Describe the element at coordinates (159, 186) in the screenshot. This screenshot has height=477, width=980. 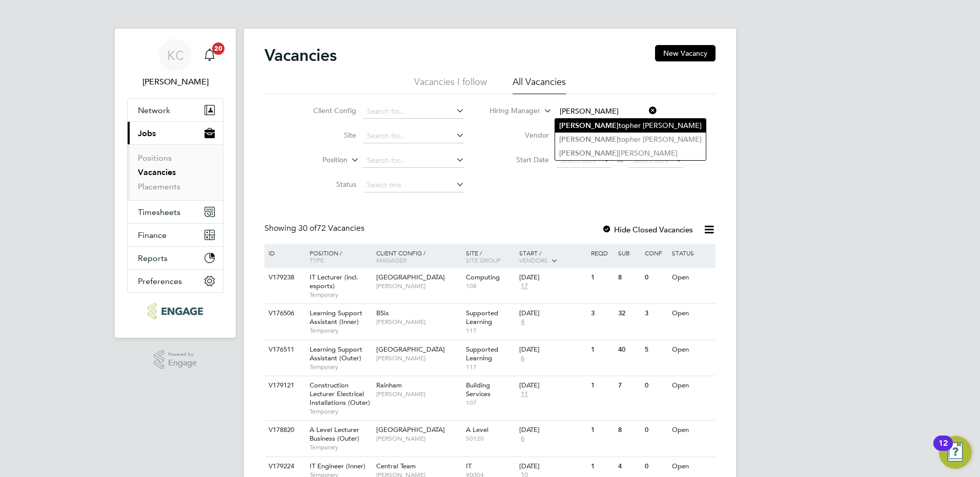
I see `a: Placements` at that location.